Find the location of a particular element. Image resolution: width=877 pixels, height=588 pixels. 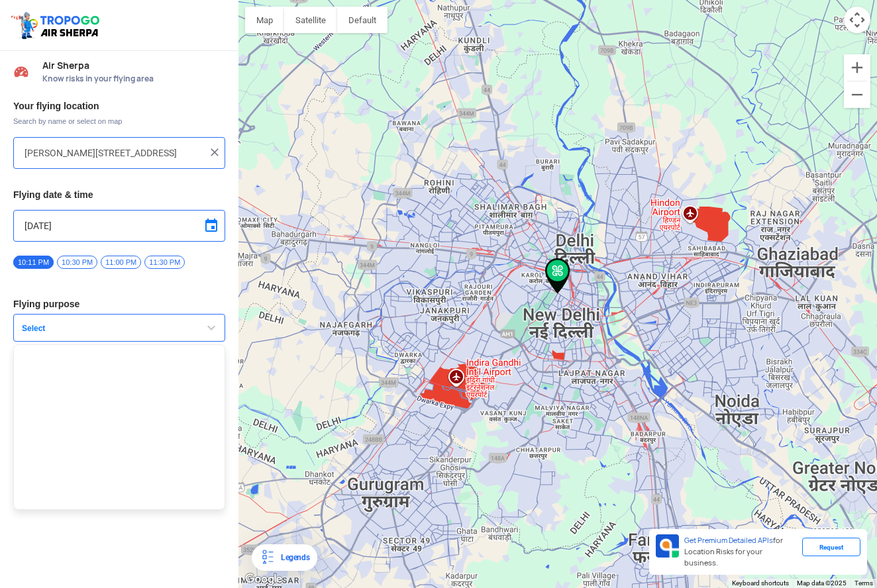

div: Request is located at coordinates (831, 547).